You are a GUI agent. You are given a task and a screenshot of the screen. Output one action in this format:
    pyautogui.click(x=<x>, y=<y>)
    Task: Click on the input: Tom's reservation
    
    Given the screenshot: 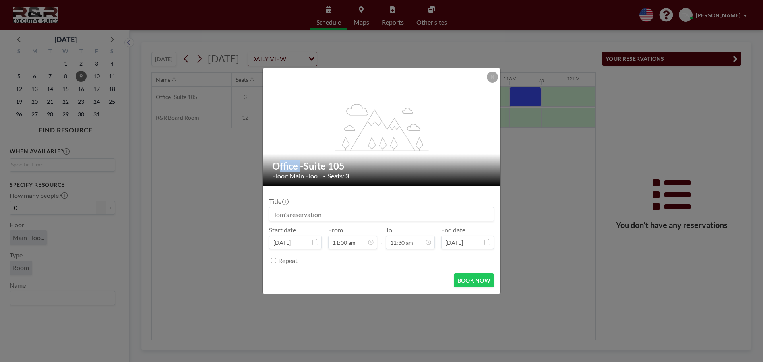 What is the action you would take?
    pyautogui.click(x=381, y=214)
    